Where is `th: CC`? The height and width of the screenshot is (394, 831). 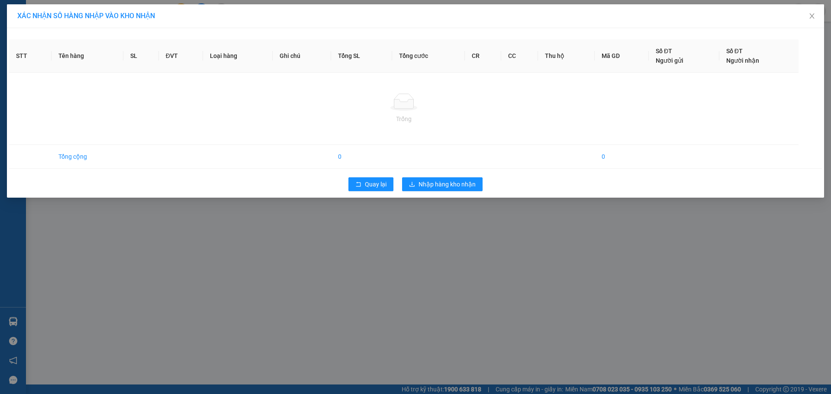
th: CC is located at coordinates (519, 56).